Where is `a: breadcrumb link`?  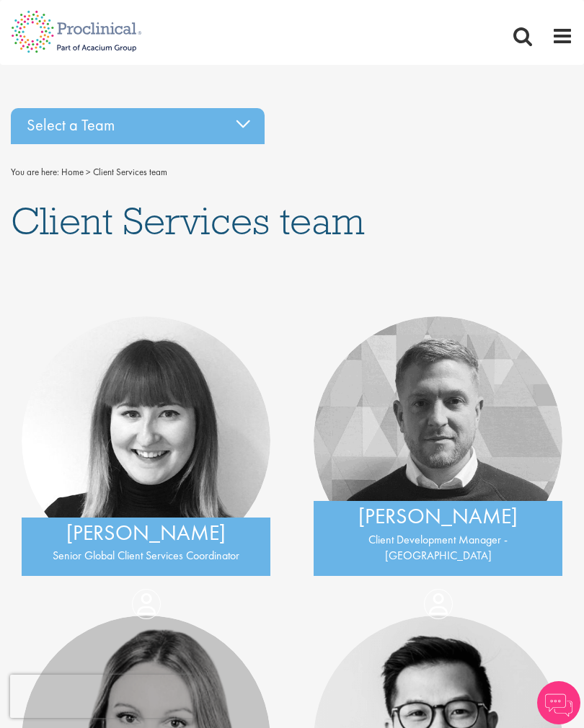 a: breadcrumb link is located at coordinates (72, 171).